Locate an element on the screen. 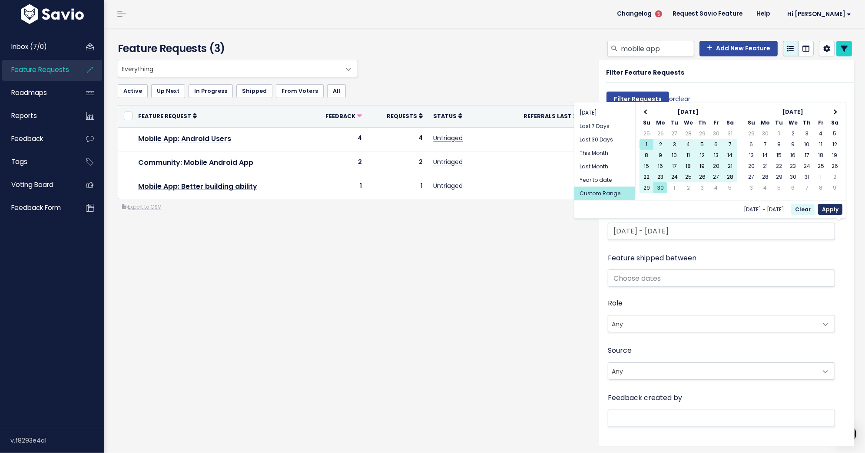  td: 12 is located at coordinates (834, 144).